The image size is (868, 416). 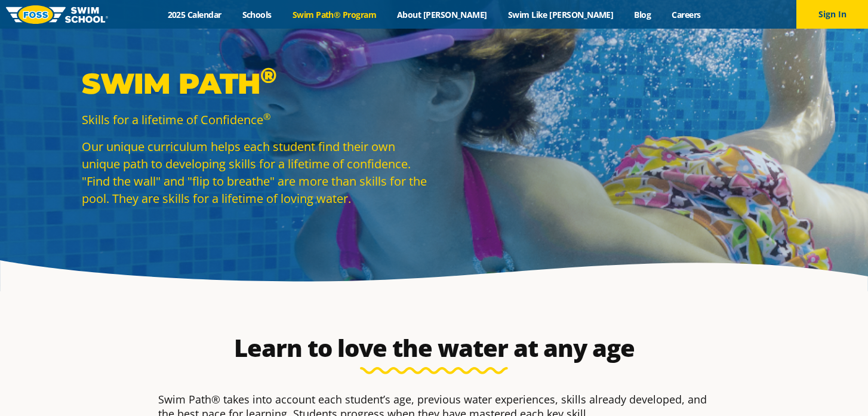 What do you see at coordinates (57, 14) in the screenshot?
I see `img: FOSS Swim School Logo` at bounding box center [57, 14].